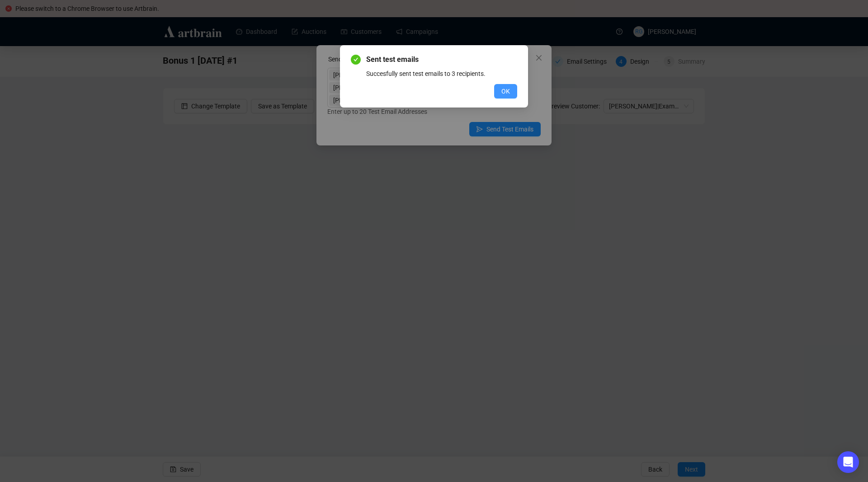 This screenshot has width=868, height=482. What do you see at coordinates (442, 73) in the screenshot?
I see `div: Succesfully sent test emails to 3 recipients.` at bounding box center [442, 73].